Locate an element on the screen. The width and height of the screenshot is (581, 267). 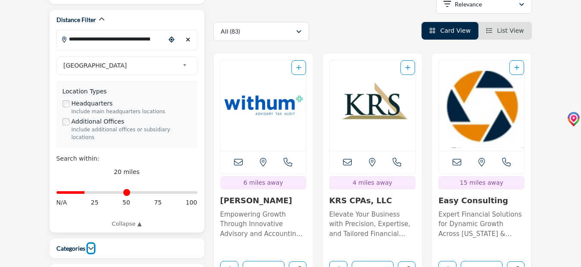
div: Location Types is located at coordinates (127, 91).